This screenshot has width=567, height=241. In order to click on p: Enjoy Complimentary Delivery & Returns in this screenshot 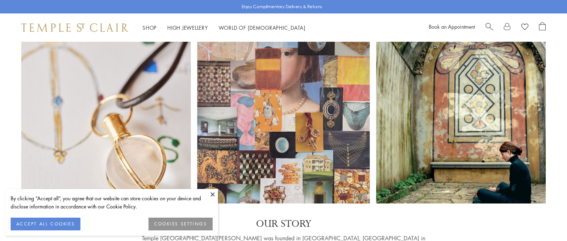, I will do `click(282, 7)`.